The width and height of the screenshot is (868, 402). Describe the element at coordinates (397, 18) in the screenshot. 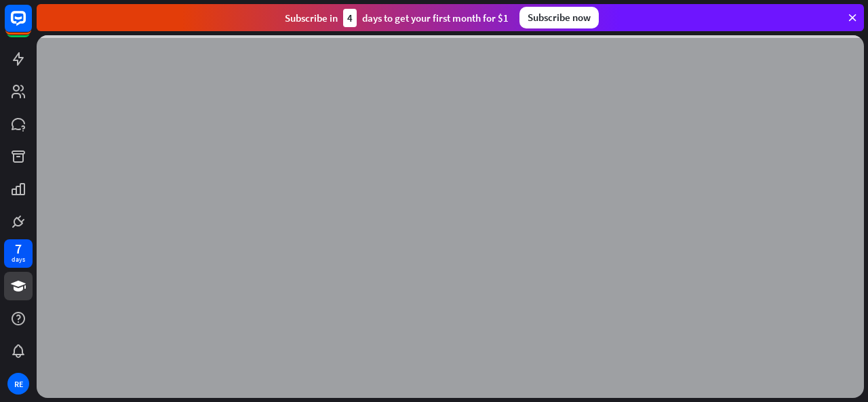

I see `div: Subscribe in days to get your first month for $1` at that location.